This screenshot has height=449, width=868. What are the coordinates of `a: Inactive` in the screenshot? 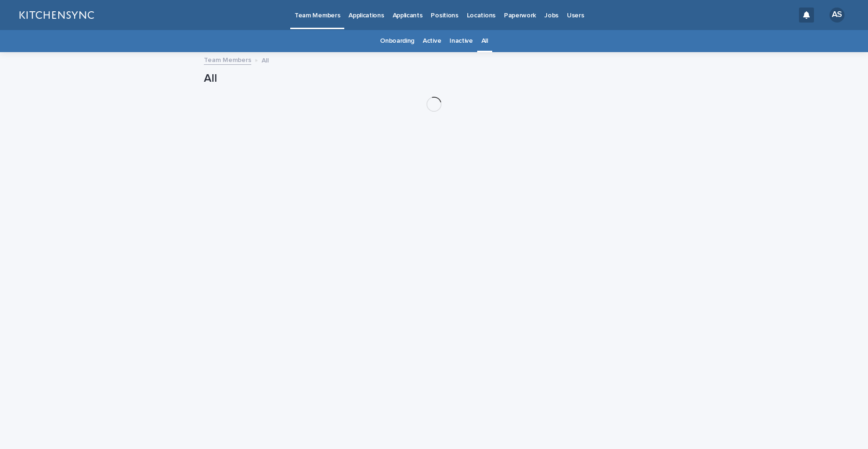 It's located at (461, 41).